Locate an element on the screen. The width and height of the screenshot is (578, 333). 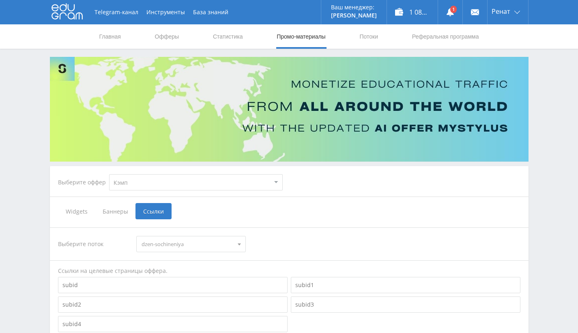
div: Ссылки на целевые страницы оффера. is located at coordinates (289, 271).